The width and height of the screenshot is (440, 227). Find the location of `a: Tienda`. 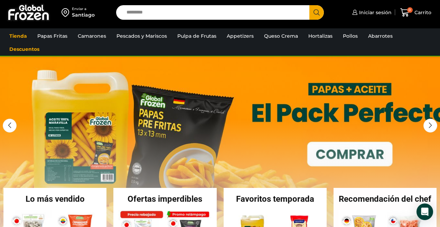

a: Tienda is located at coordinates (18, 36).